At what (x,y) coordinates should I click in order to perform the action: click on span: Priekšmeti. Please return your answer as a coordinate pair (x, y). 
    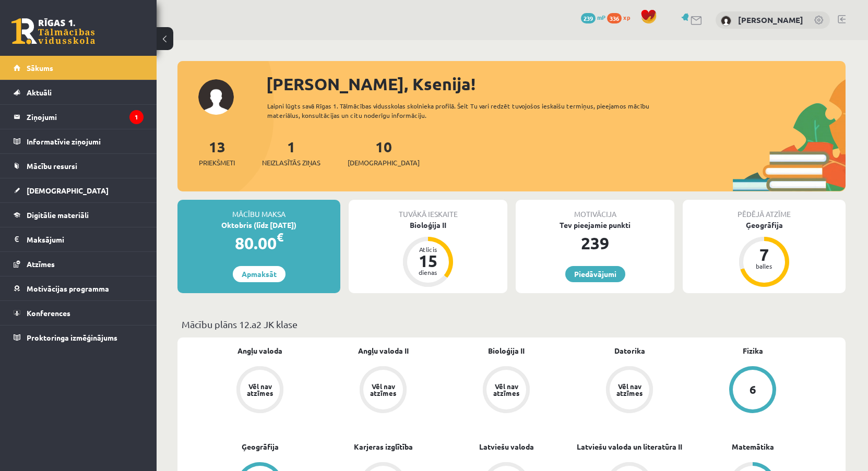
    Looking at the image, I should click on (217, 163).